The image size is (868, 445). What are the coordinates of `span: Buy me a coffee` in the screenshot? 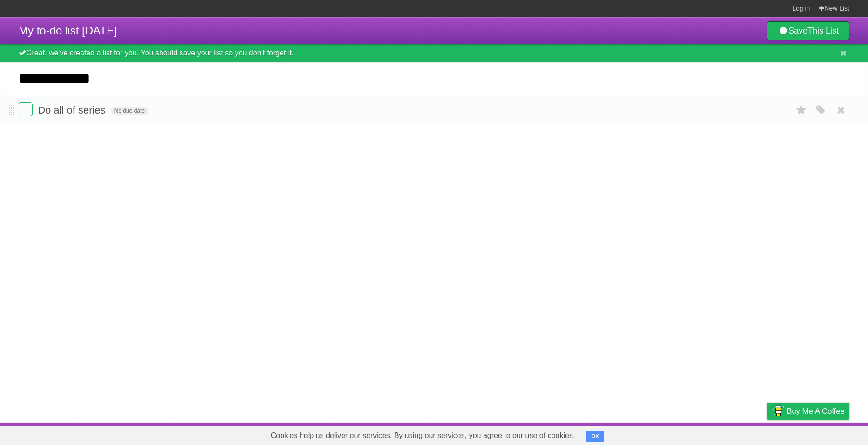 It's located at (815, 411).